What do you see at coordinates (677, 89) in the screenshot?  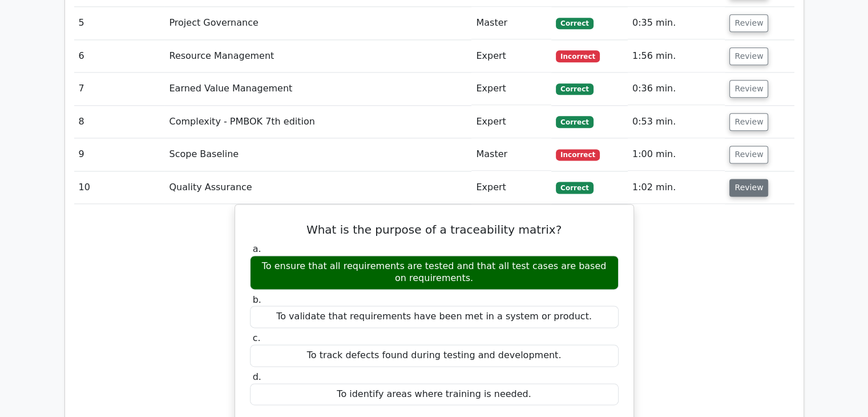 I see `td: 0:36 min.` at bounding box center [677, 89].